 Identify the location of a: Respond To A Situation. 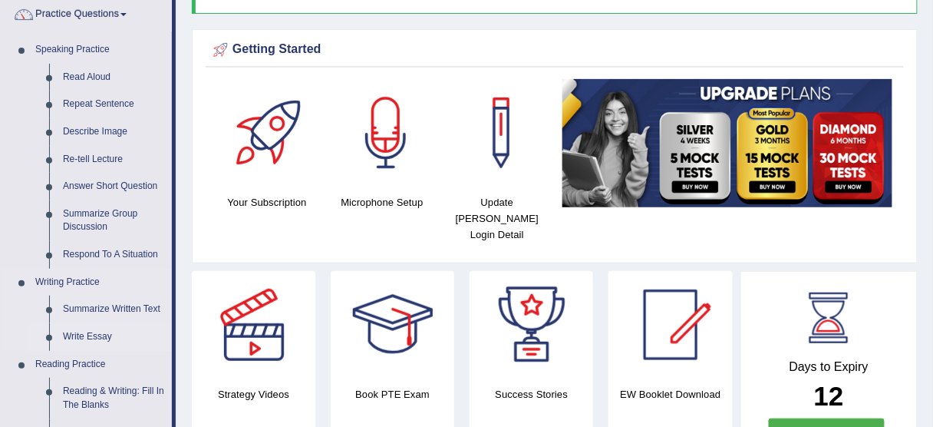
(114, 255).